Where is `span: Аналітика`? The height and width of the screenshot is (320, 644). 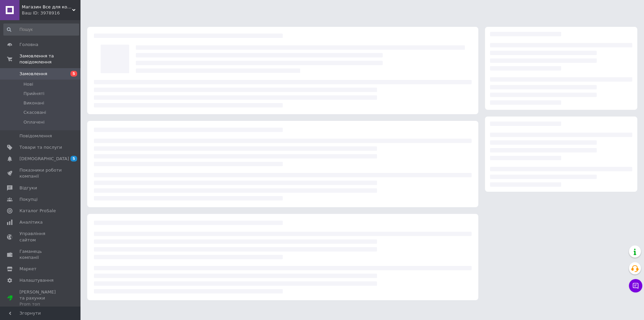
span: Аналітика is located at coordinates (31, 222).